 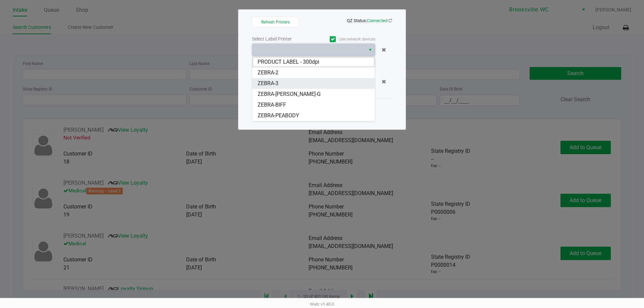 I want to click on span: QZ Status:, so click(x=369, y=20).